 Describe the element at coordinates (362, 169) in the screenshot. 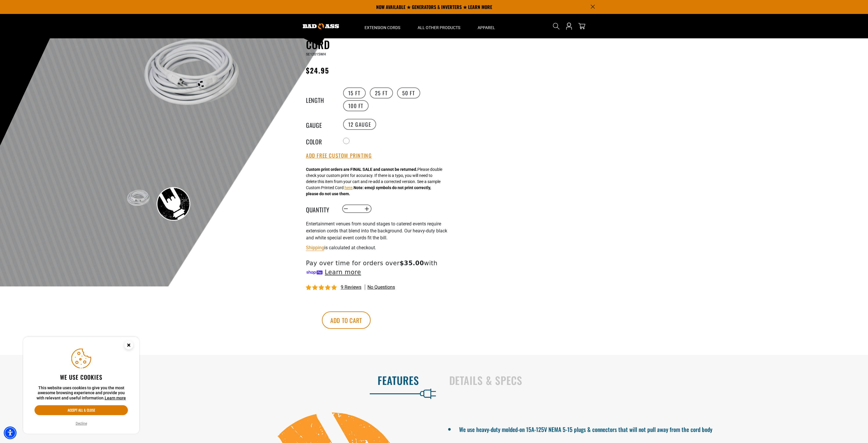

I see `strong: Custom print orders are FINAL SALE and cannot be returned.` at that location.